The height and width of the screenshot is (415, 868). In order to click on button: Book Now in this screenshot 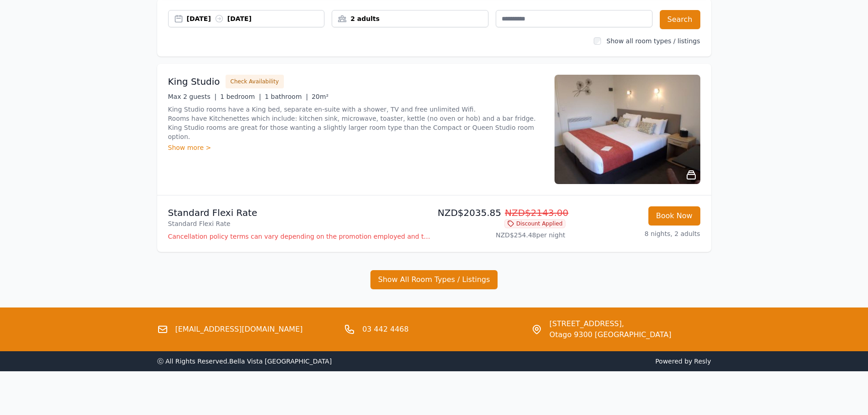, I will do `click(674, 216)`.